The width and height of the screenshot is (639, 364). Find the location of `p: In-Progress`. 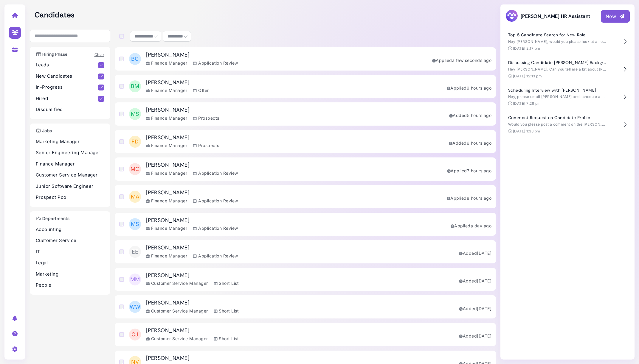

p: In-Progress is located at coordinates (67, 87).